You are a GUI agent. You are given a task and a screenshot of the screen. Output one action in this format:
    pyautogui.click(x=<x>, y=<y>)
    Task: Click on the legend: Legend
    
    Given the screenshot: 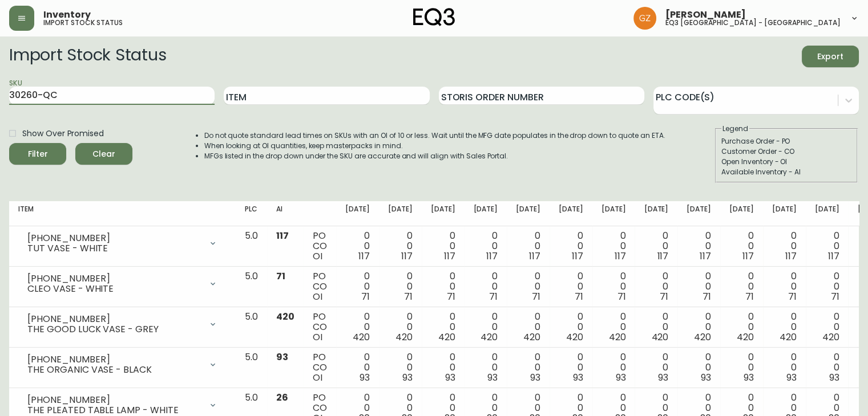 What is the action you would take?
    pyautogui.click(x=735, y=129)
    